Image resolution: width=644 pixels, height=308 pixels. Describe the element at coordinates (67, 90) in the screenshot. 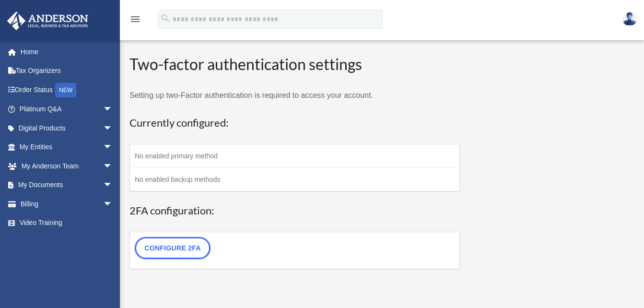

I see `a: Order StatusNEW` at that location.